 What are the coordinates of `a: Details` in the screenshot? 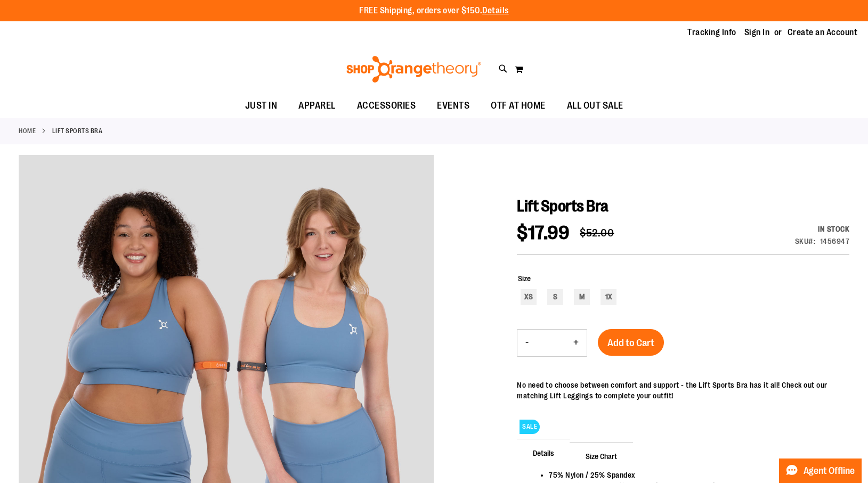 It's located at (495, 10).